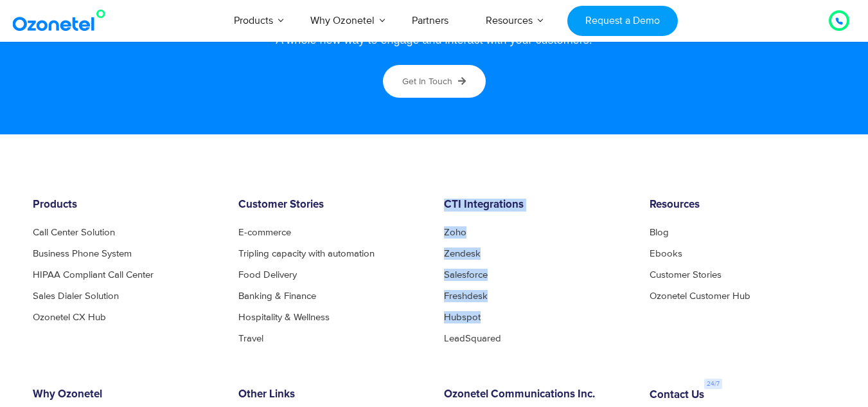  I want to click on h6: Why Ozonetel, so click(126, 394).